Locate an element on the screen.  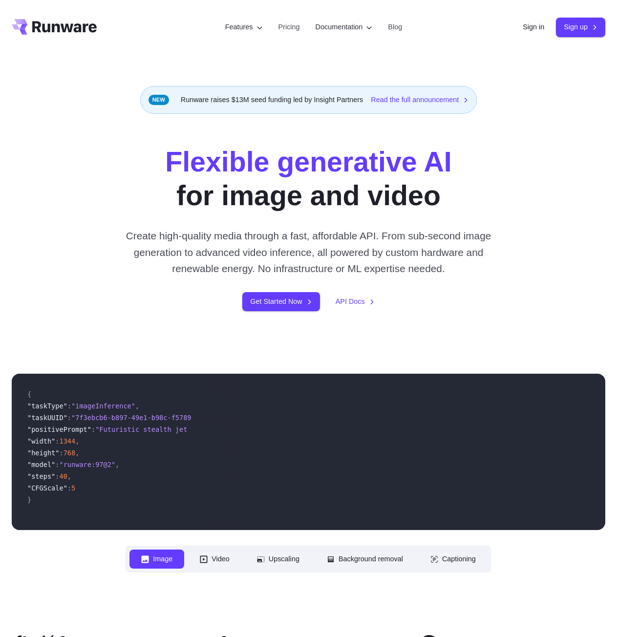
span: "taskUUID" is located at coordinates (47, 418).